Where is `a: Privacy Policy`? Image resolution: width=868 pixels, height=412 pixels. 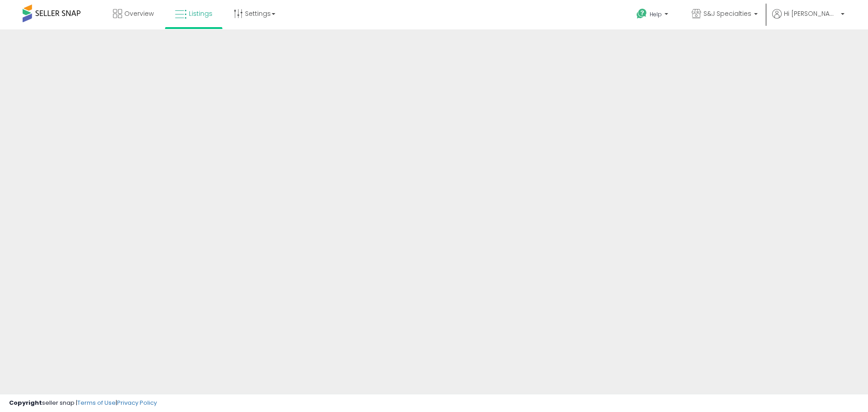 a: Privacy Policy is located at coordinates (137, 402).